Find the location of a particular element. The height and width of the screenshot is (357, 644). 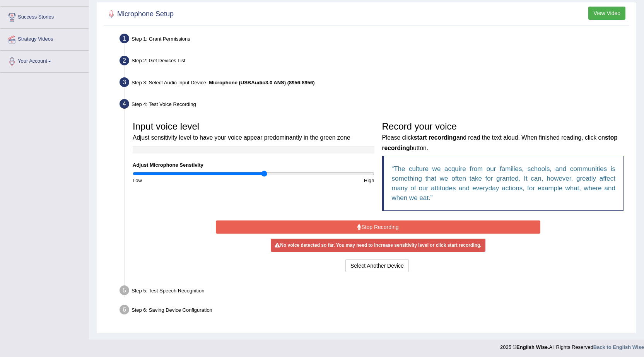

h3: Input voice level is located at coordinates (253, 132).